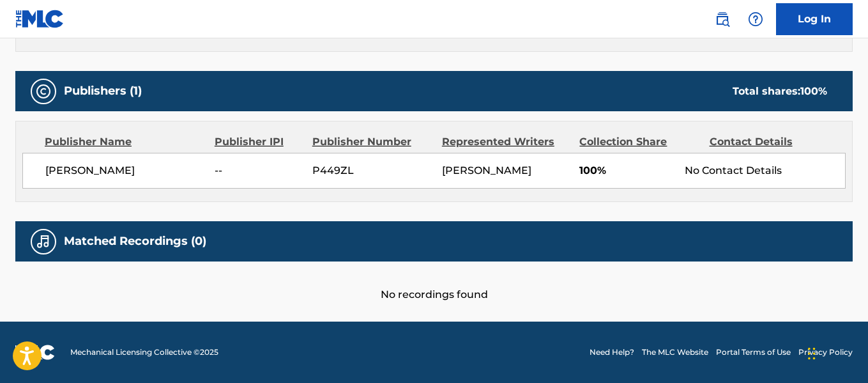  Describe the element at coordinates (125, 142) in the screenshot. I see `div: Publisher Name` at that location.